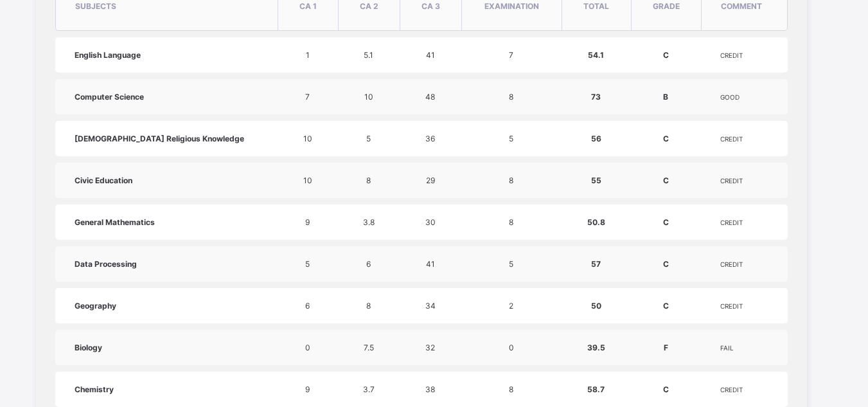 Image resolution: width=868 pixels, height=407 pixels. Describe the element at coordinates (369, 347) in the screenshot. I see `span: 7.5` at that location.